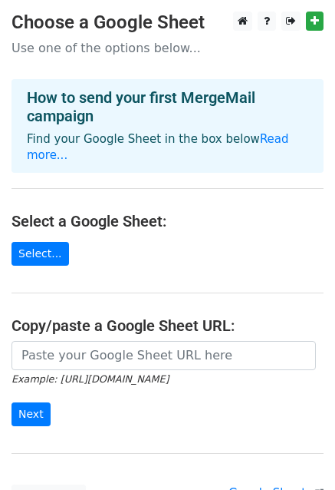 Image resolution: width=335 pixels, height=490 pixels. I want to click on p: Find your Google Sheet in the box below, so click(167, 147).